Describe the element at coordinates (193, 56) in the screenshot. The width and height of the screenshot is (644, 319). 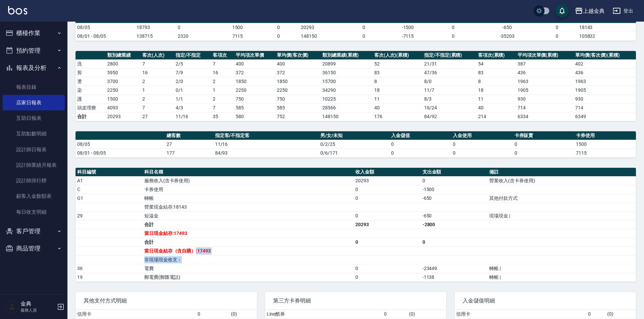
I see `th: 指定/不指定` at that location.